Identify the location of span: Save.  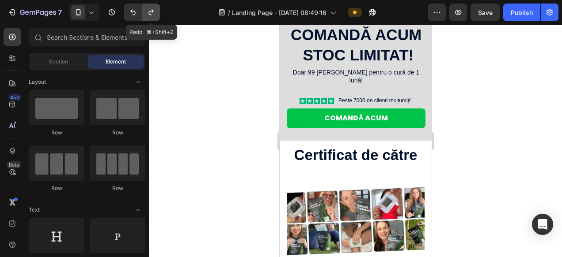
(485, 12).